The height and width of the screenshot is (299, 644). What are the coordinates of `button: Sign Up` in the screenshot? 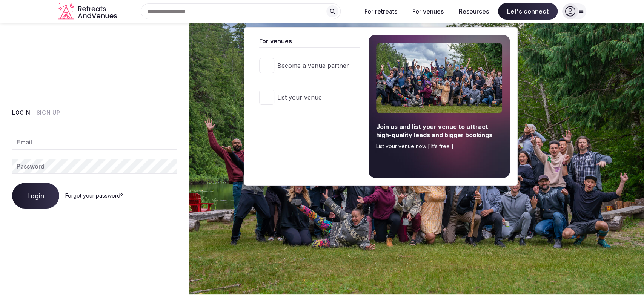 It's located at (48, 113).